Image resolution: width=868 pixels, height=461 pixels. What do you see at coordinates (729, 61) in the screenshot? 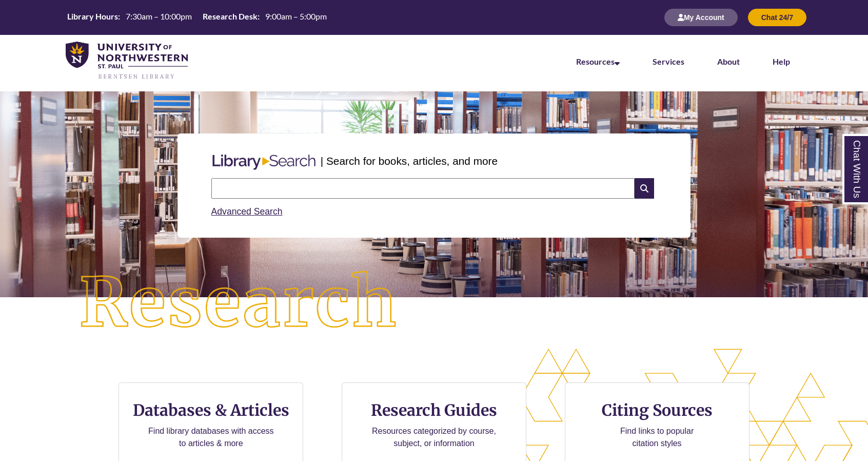
I see `a: About` at bounding box center [729, 61].